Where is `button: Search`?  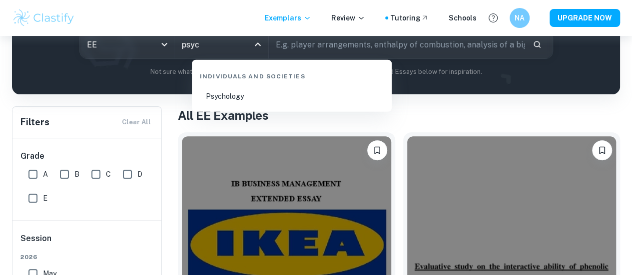
button: Search is located at coordinates (537, 44).